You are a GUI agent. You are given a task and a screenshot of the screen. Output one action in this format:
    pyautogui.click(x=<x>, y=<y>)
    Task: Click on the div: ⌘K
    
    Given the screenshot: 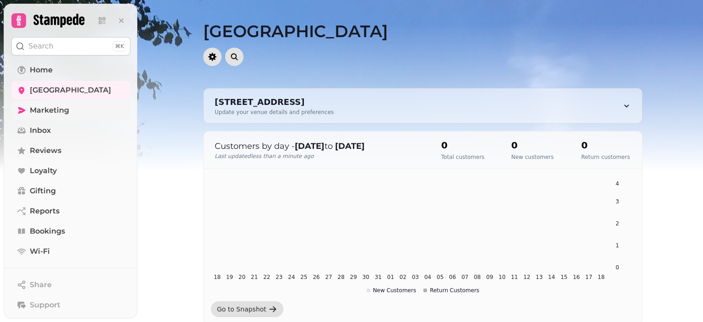 What is the action you would take?
    pyautogui.click(x=120, y=46)
    